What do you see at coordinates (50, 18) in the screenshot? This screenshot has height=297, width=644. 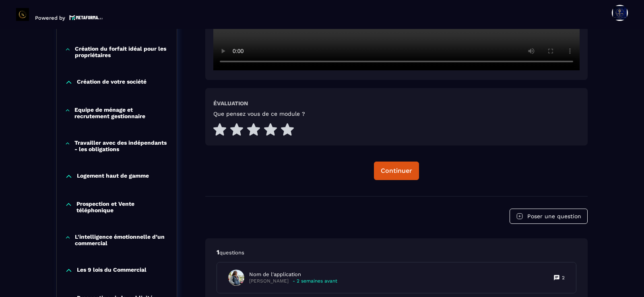 I see `p: Powered by` at bounding box center [50, 18].